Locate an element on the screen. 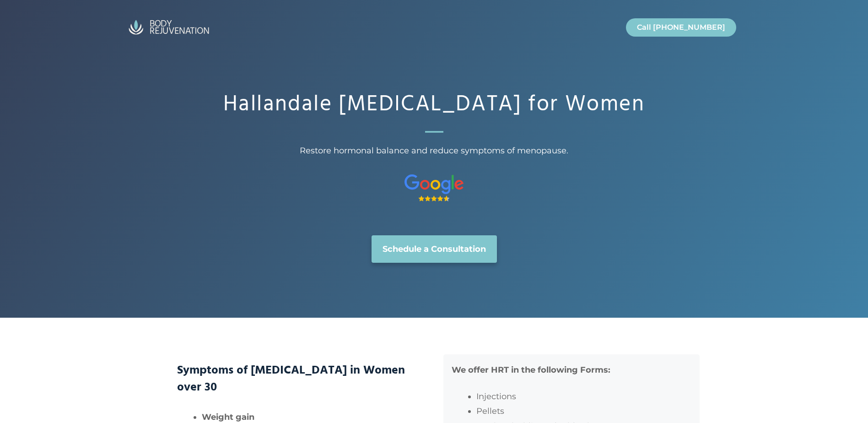 This screenshot has width=868, height=423. li: Pellets is located at coordinates (584, 411).